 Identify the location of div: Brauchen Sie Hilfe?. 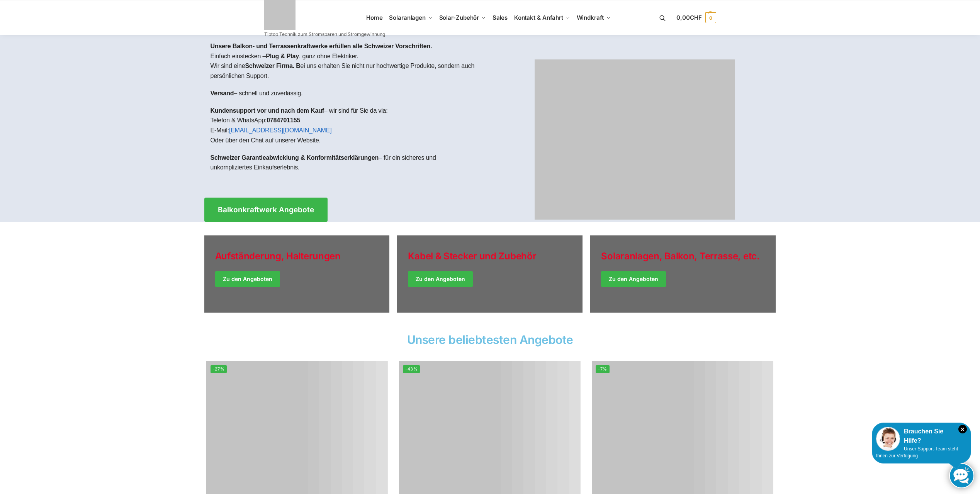
(921, 436).